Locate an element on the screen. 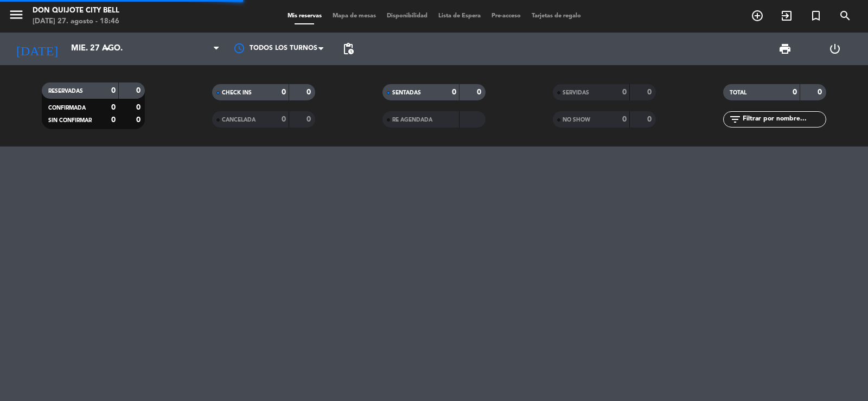 The width and height of the screenshot is (868, 401). span: CONFIRMADA is located at coordinates (67, 108).